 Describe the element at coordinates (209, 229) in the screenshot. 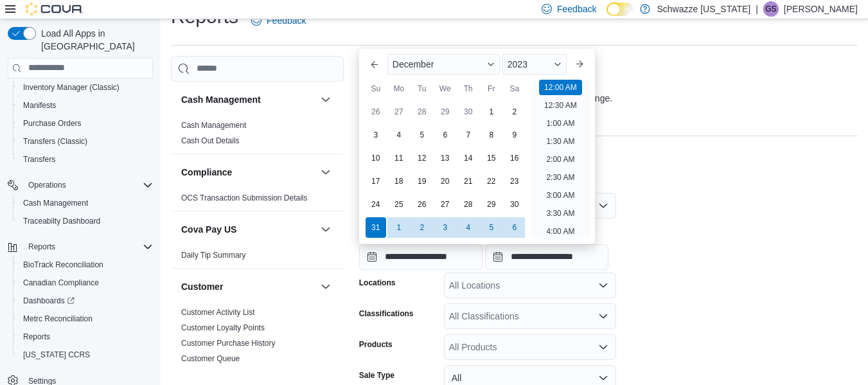

I see `h3: Cova Pay US` at that location.